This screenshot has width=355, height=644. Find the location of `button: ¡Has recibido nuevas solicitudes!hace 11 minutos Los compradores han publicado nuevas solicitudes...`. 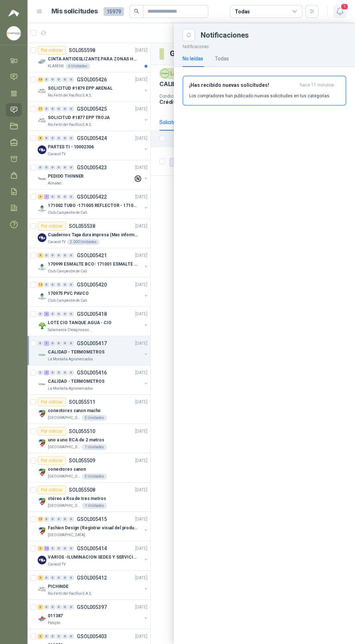

button: ¡Has recibido nuevas solicitudes!hace 11 minutos Los compradores han publicado nuevas solicitudes... is located at coordinates (264, 90).